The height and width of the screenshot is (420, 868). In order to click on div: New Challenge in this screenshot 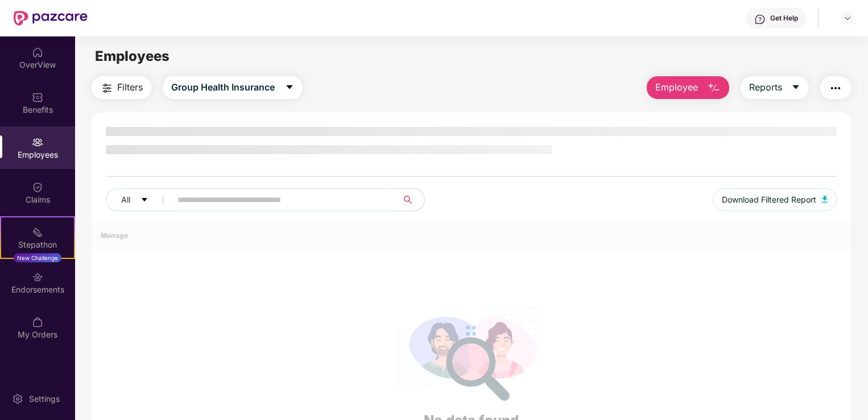, I will do `click(38, 258)`.